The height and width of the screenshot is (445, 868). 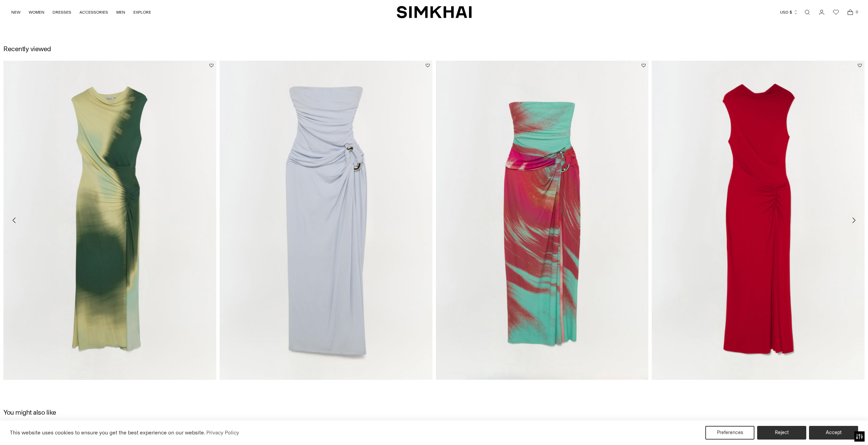 I want to click on a: SIMKHAI, so click(x=434, y=12).